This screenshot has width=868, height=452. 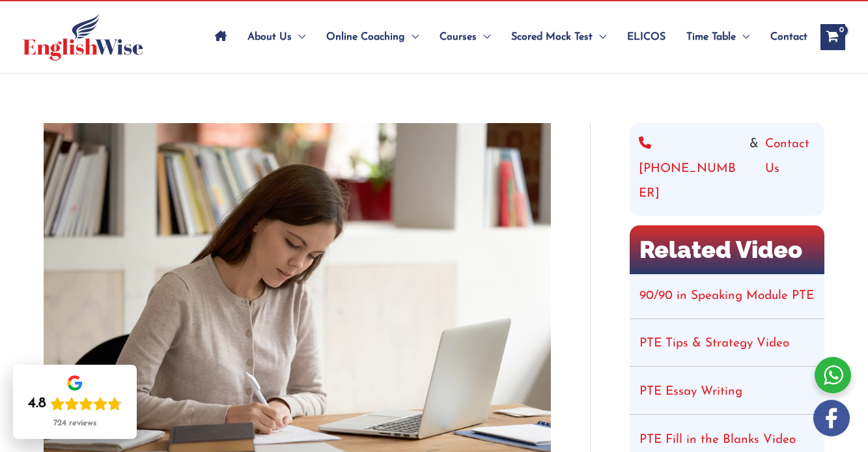 What do you see at coordinates (717, 440) in the screenshot?
I see `a: PTE Fill in the Blanks Video` at bounding box center [717, 440].